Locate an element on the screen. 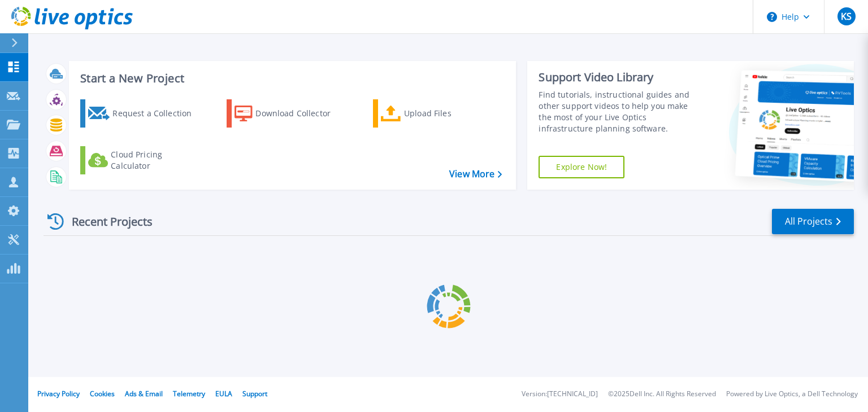  div: Support Video Library is located at coordinates (620, 77).